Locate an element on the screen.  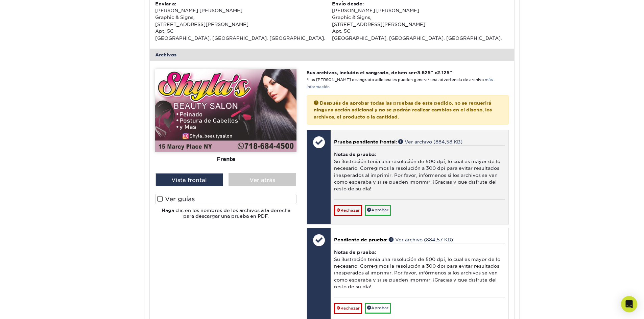
a: Ver archivo (884,57 KB) is located at coordinates (421, 240).